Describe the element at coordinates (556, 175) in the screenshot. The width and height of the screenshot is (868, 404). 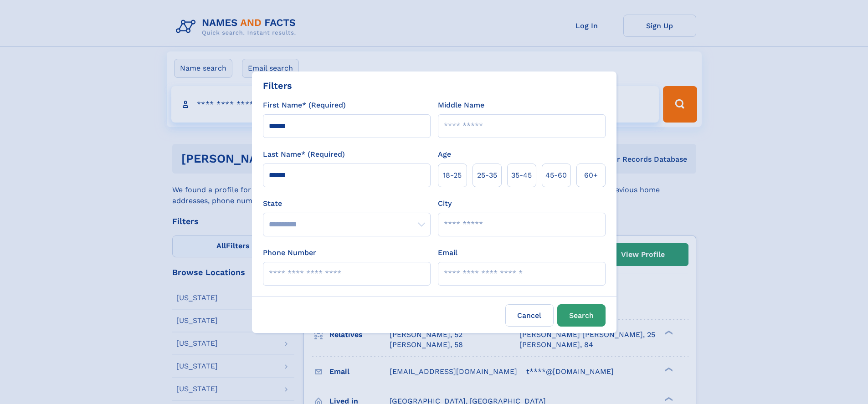
I see `span: 45‑60` at that location.